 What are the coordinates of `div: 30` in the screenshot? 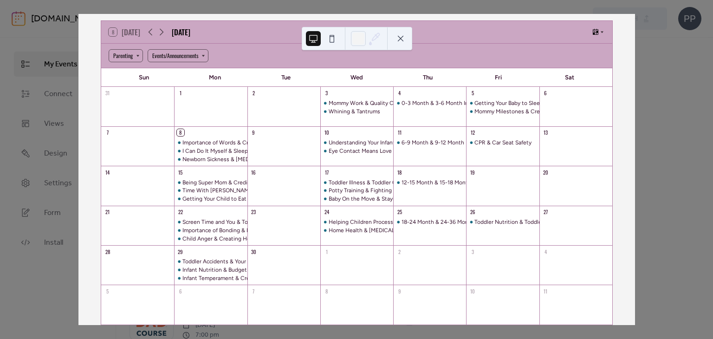 It's located at (254, 251).